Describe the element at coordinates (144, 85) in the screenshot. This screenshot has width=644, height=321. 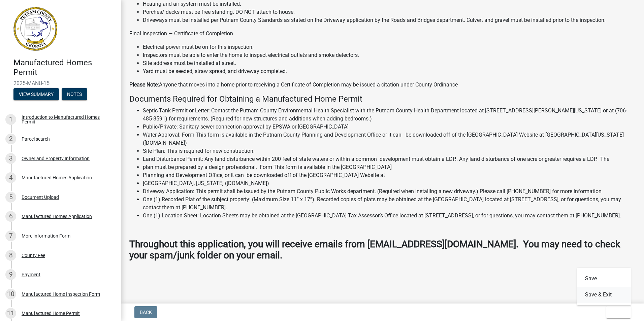
I see `strong: Please Note:` at that location.